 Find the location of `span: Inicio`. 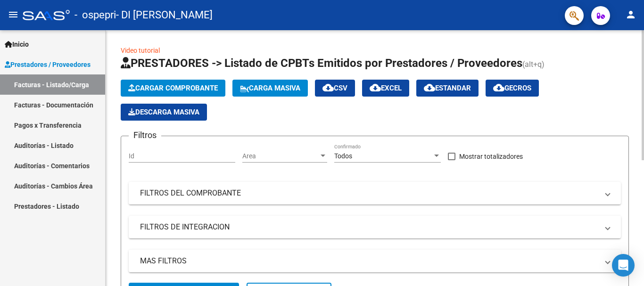

span: Inicio is located at coordinates (16, 44).